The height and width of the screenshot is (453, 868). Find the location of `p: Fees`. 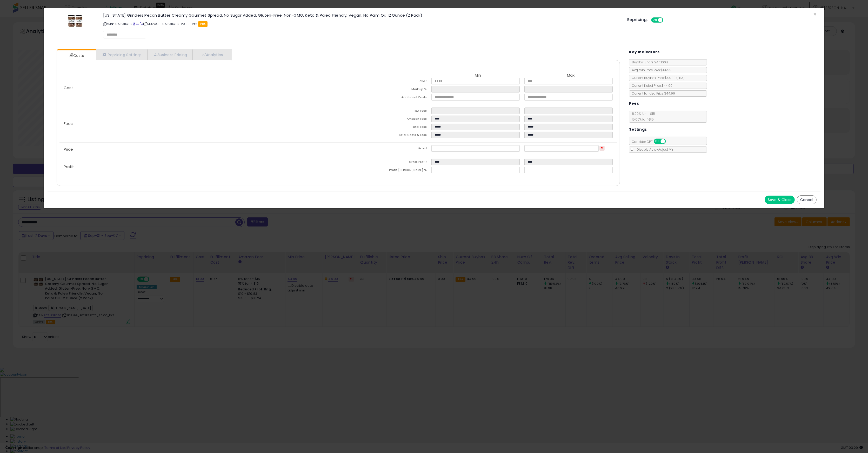

p: Fees is located at coordinates (199, 124).